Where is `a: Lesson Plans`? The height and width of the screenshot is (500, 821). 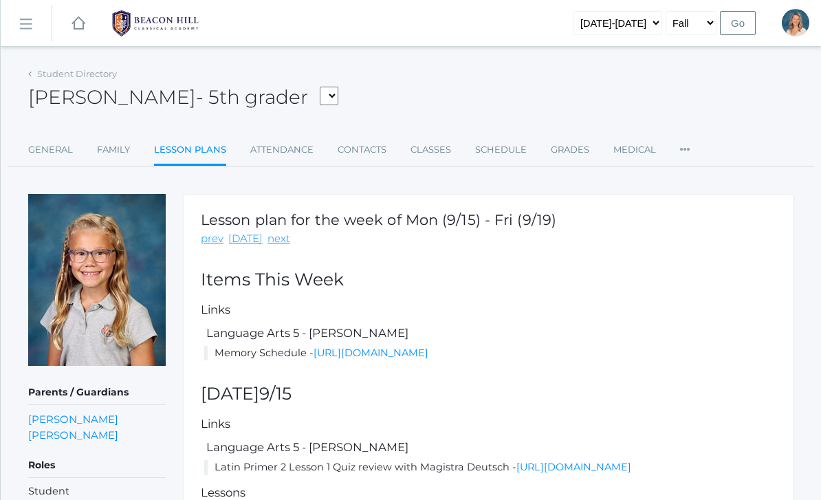 a: Lesson Plans is located at coordinates (190, 150).